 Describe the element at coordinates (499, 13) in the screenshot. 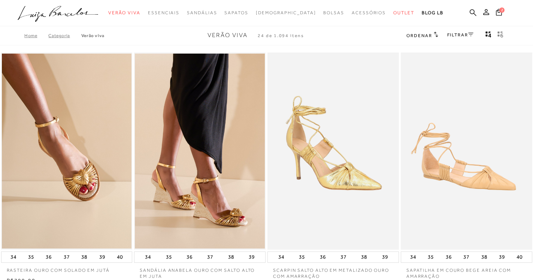

I see `button: 2` at that location.